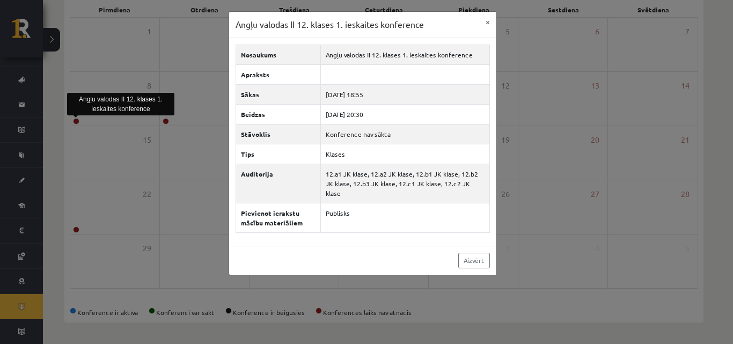 The image size is (733, 344). What do you see at coordinates (405, 54) in the screenshot?
I see `td: Angļu valodas II 12. klases 1. ieskaites konference` at bounding box center [405, 54].